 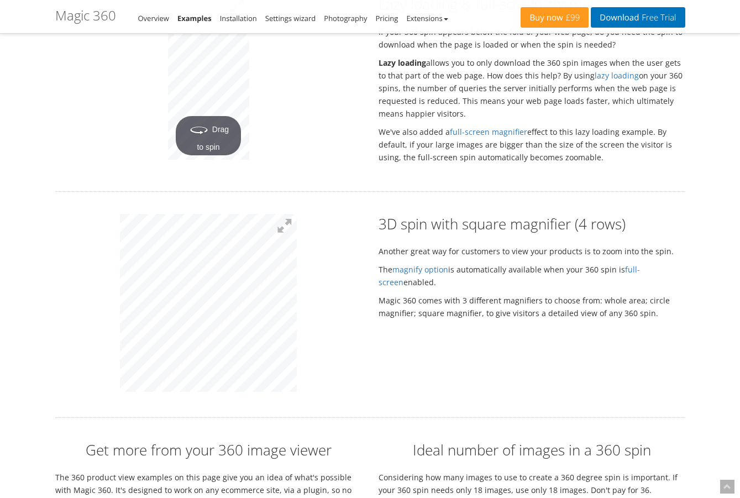 I want to click on a: Buy now£99, so click(x=554, y=17).